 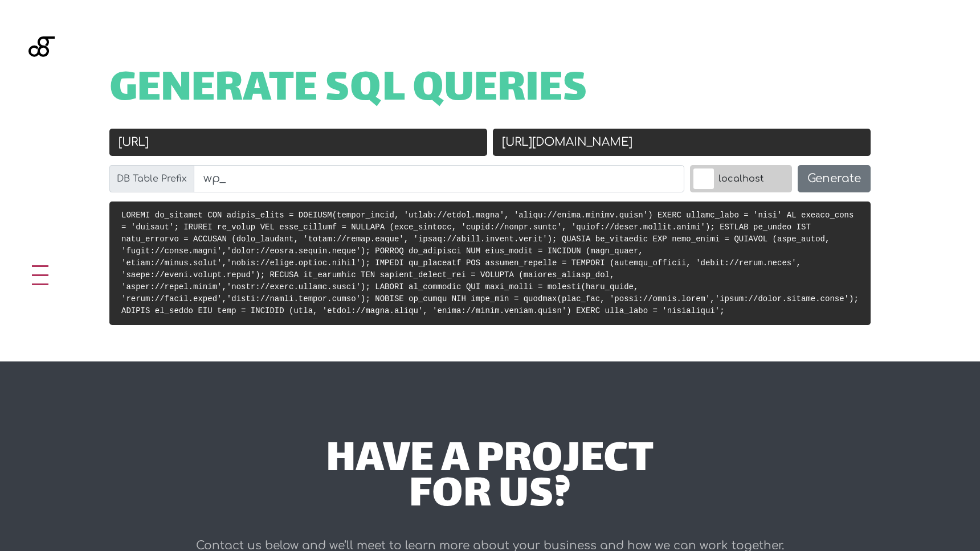 What do you see at coordinates (682, 142) in the screenshot?
I see `input: New URL` at bounding box center [682, 142].